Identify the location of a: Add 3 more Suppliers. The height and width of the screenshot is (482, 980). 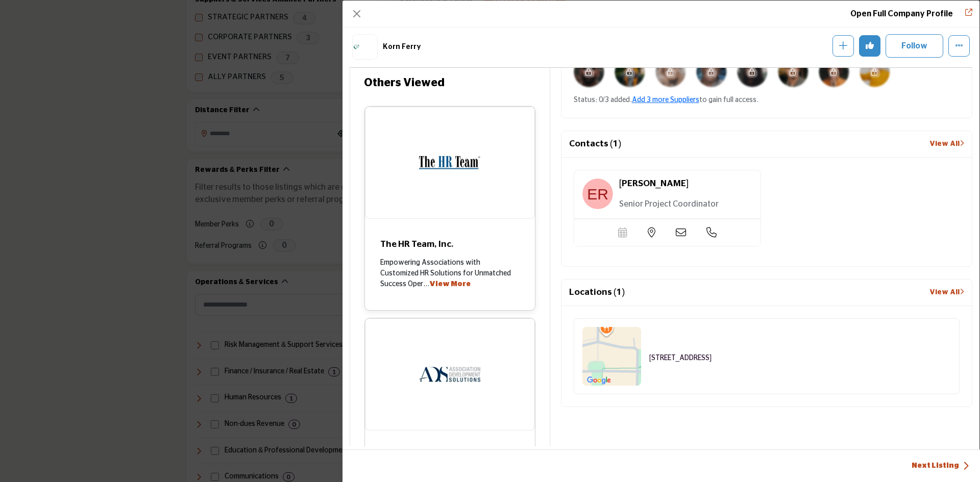
(666, 100).